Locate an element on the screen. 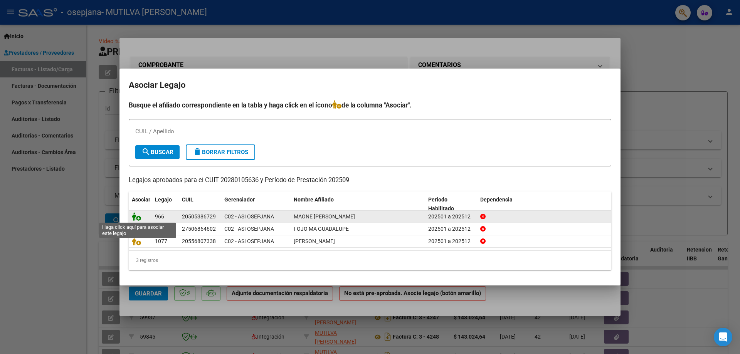  span: LAVENA AXEL DANIEL is located at coordinates (314, 241).